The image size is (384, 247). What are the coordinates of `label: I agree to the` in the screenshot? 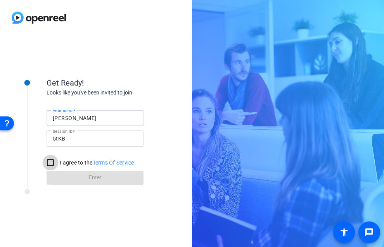 It's located at (96, 163).